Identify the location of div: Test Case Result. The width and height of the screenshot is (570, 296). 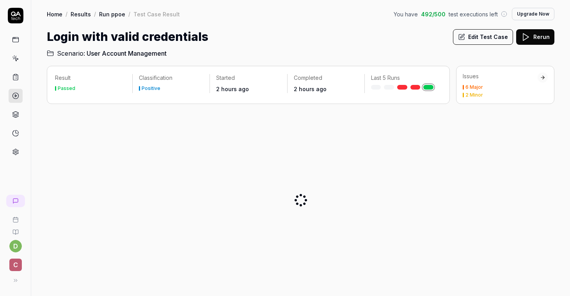
(156, 14).